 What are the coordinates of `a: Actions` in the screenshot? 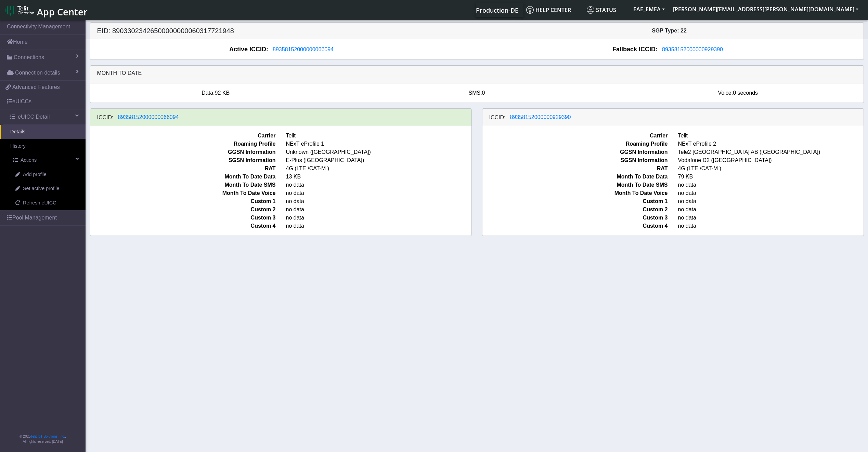 It's located at (44, 161).